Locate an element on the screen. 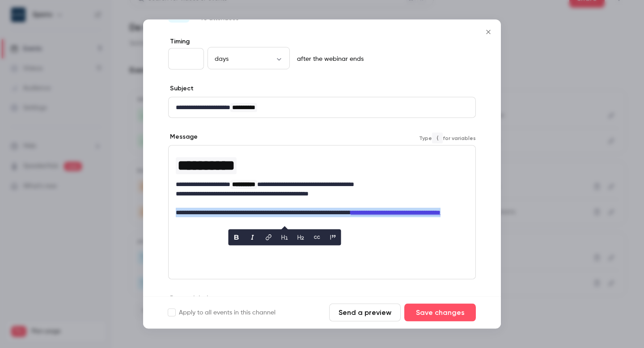 The image size is (644, 348). button: link is located at coordinates (269, 238).